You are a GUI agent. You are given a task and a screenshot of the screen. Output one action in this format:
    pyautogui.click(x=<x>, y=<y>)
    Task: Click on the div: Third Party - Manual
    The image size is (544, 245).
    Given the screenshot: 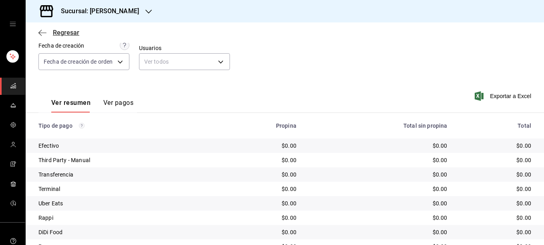 What is the action you would take?
    pyautogui.click(x=123, y=160)
    